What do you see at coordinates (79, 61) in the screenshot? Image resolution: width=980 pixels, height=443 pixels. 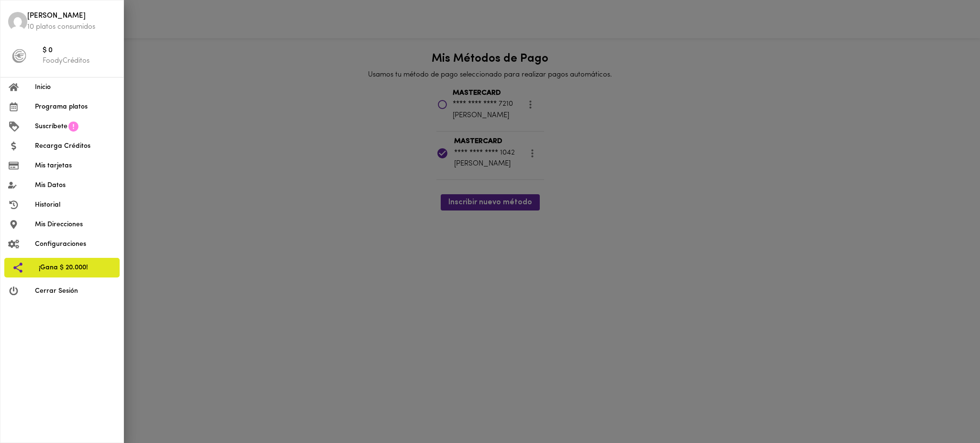 I see `p: FoodyCréditos` at bounding box center [79, 61].